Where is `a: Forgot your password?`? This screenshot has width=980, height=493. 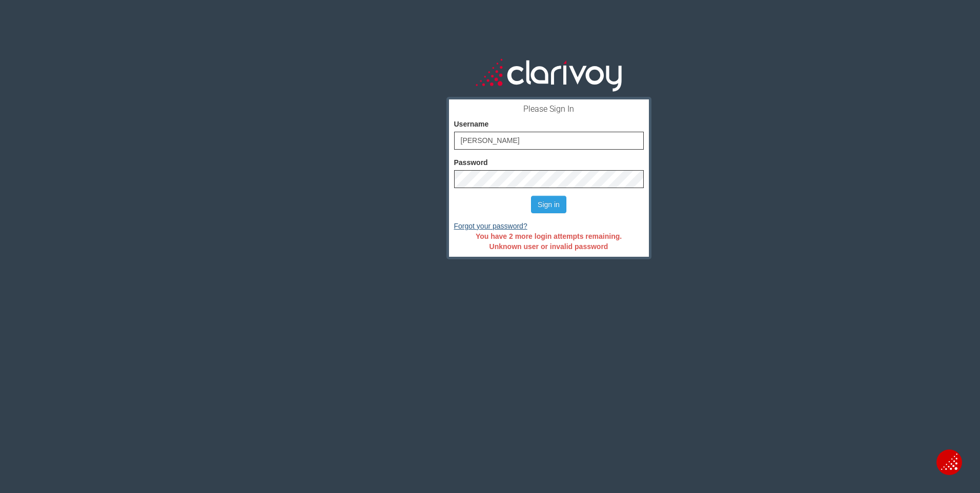
a: Forgot your password? is located at coordinates (491, 226).